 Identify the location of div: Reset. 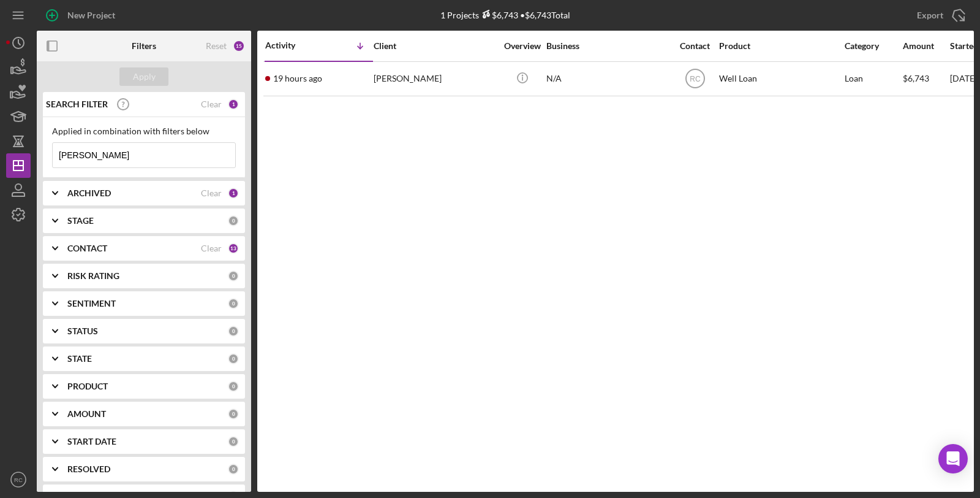
(216, 46).